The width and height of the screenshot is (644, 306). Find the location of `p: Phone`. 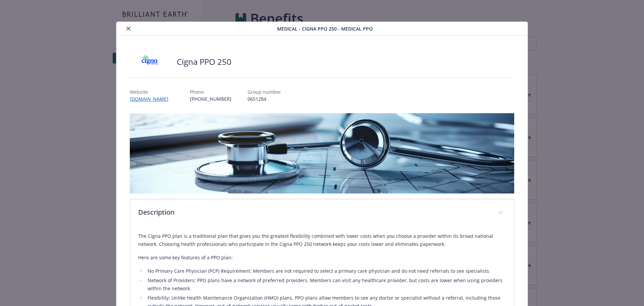

p: Phone is located at coordinates (211, 92).